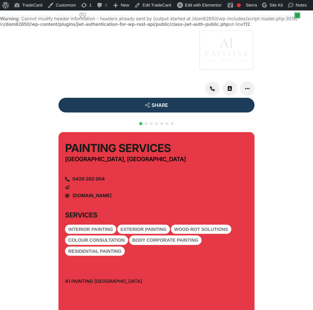 The height and width of the screenshot is (310, 313). I want to click on span: Go to slide 7, so click(172, 124).